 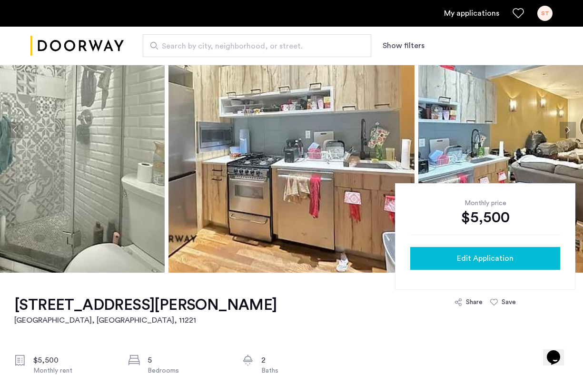 What do you see at coordinates (545, 13) in the screenshot?
I see `div: ST` at bounding box center [545, 13].